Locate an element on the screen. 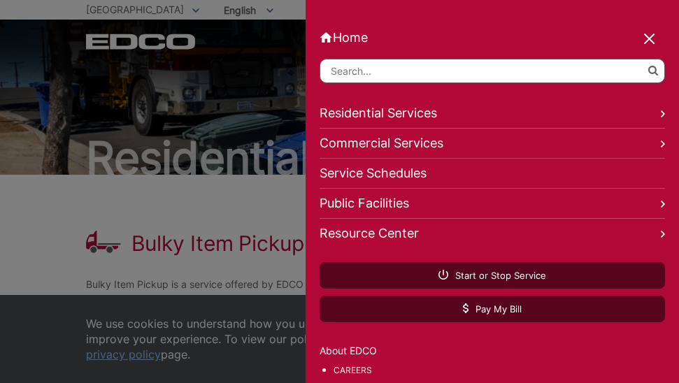 The image size is (679, 383). a: Pay My Bill is located at coordinates (492, 309).